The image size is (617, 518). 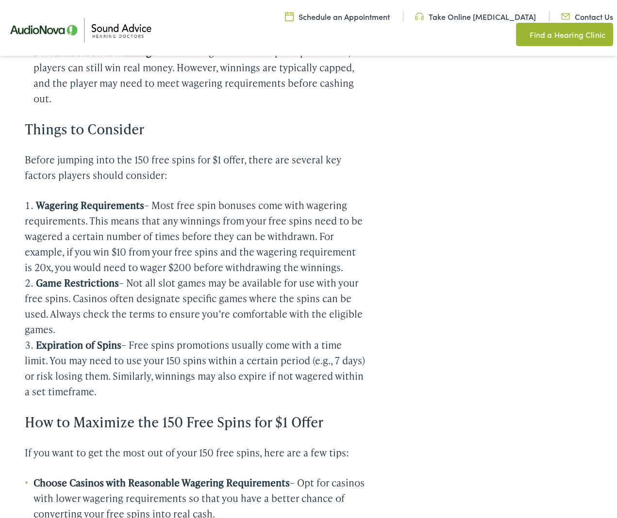 I want to click on a: Schedule an Appointment, so click(x=337, y=17).